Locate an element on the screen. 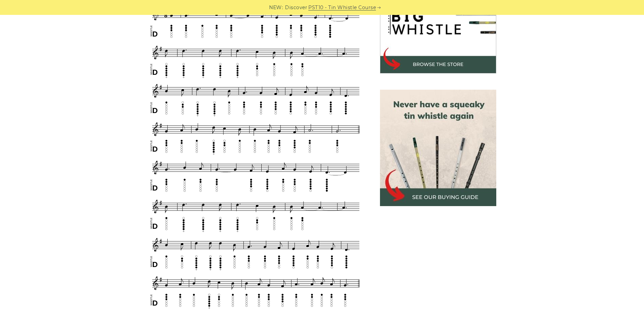  span: Discover is located at coordinates (296, 8).